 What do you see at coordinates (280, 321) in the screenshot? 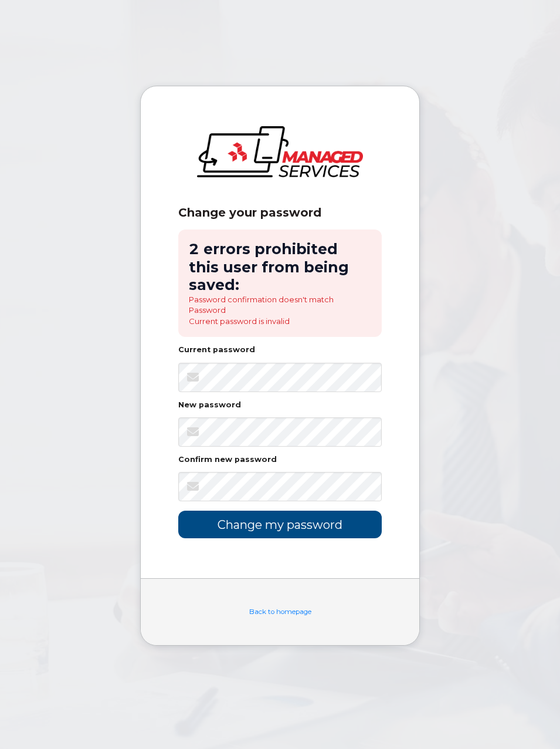
I see `li: Current password is invalid` at bounding box center [280, 321].